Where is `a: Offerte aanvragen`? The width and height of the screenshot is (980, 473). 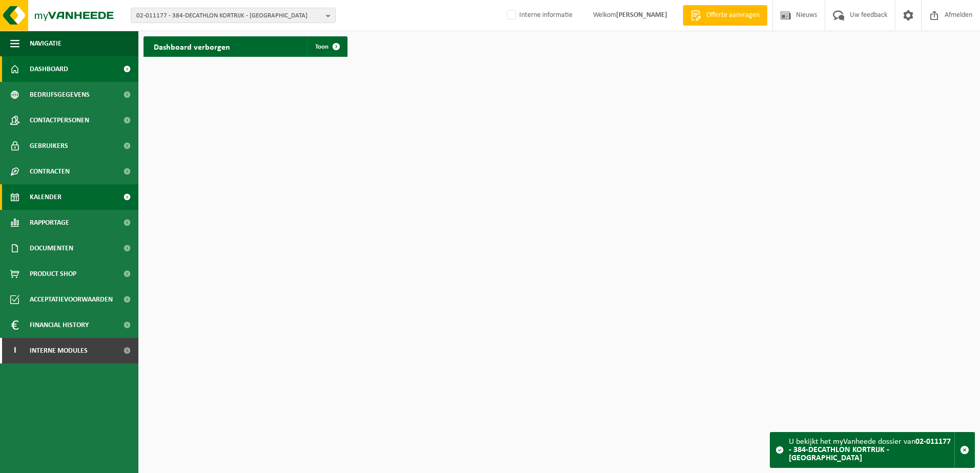 a: Offerte aanvragen is located at coordinates (725, 16).